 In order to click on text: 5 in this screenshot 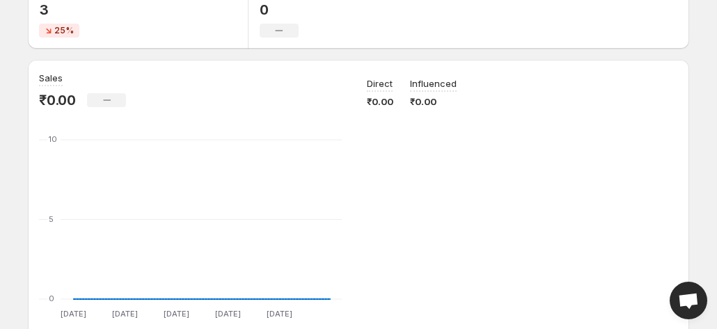, I will do `click(51, 219)`.